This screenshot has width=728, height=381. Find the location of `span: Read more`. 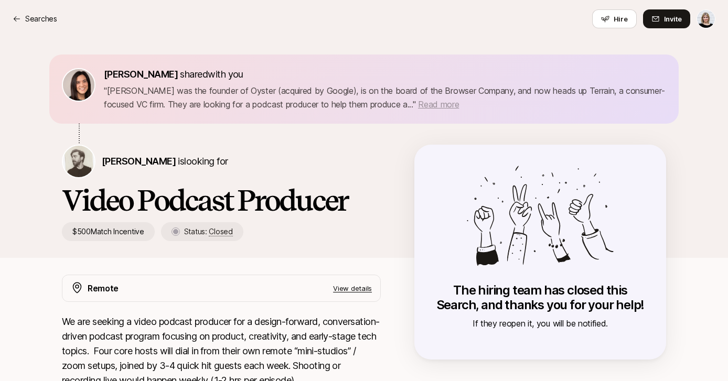

span: Read more is located at coordinates (438, 104).